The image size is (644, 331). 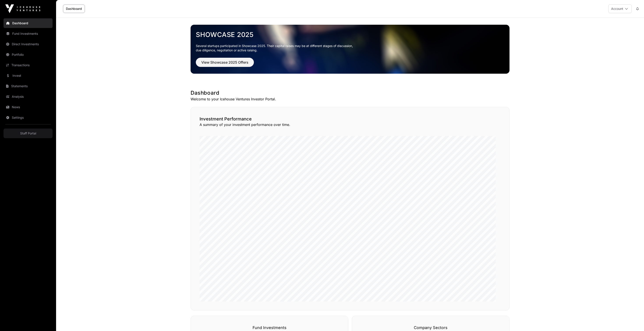 What do you see at coordinates (28, 86) in the screenshot?
I see `a: Statements` at bounding box center [28, 86].